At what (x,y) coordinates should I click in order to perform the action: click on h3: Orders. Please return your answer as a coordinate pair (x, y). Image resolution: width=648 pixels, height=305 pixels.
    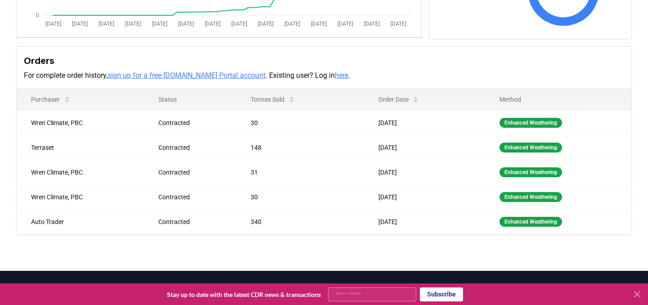
    Looking at the image, I should click on (324, 61).